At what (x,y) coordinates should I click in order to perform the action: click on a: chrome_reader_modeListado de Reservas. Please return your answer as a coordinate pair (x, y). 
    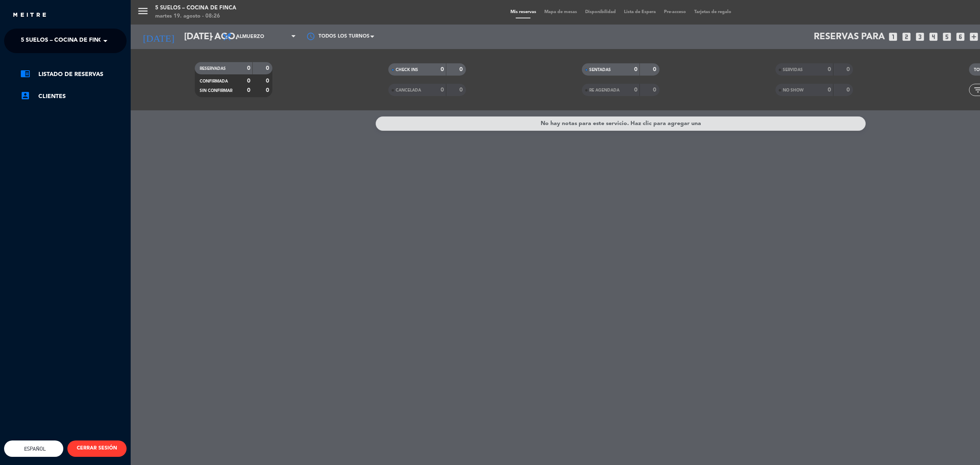
    Looking at the image, I should click on (74, 75).